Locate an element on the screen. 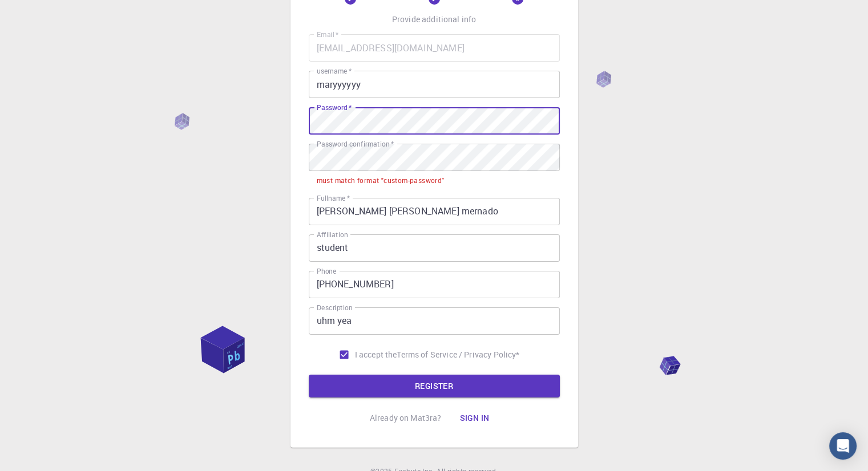 The image size is (868, 471). label: username is located at coordinates (334, 70).